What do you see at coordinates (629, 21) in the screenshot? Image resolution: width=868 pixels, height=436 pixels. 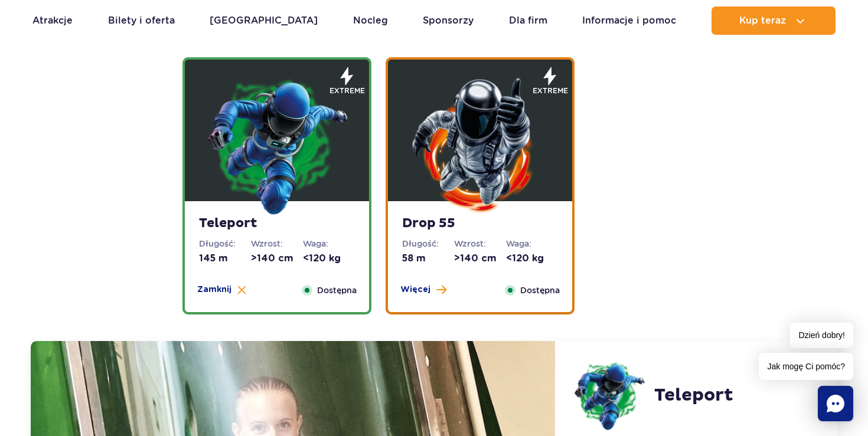 I see `a: Informacje i pomoc` at bounding box center [629, 21].